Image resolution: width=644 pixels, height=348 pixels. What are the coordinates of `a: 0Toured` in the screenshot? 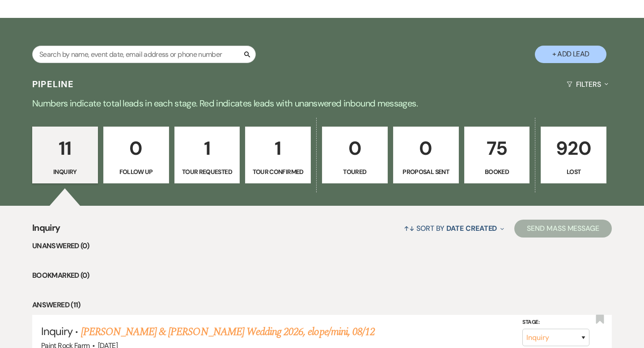 It's located at (355, 155).